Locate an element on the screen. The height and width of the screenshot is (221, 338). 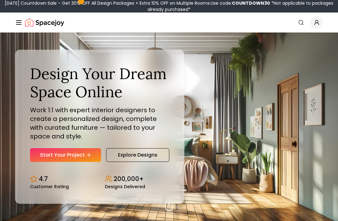
img: Spacejoy Logo is located at coordinates (44, 23).